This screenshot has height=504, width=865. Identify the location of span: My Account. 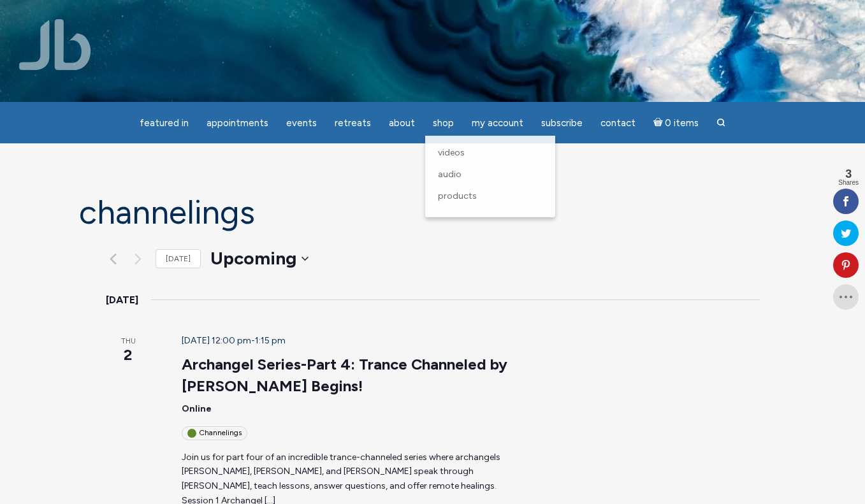
(497, 123).